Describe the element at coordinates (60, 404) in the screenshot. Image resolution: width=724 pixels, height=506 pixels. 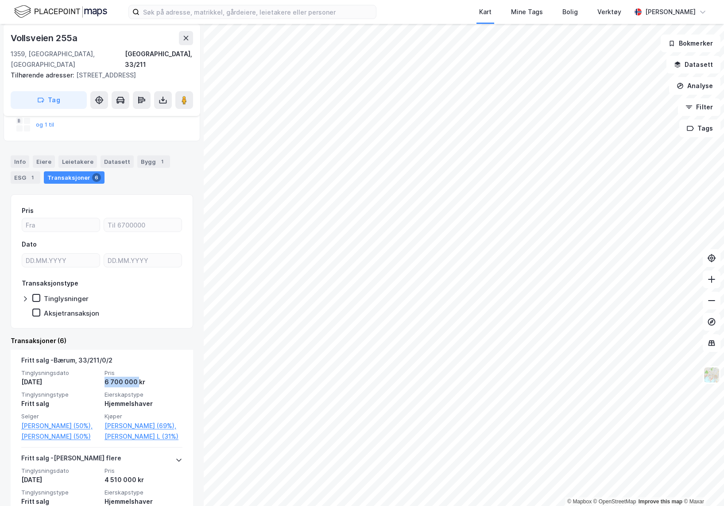
I see `div: Fritt salg` at that location.